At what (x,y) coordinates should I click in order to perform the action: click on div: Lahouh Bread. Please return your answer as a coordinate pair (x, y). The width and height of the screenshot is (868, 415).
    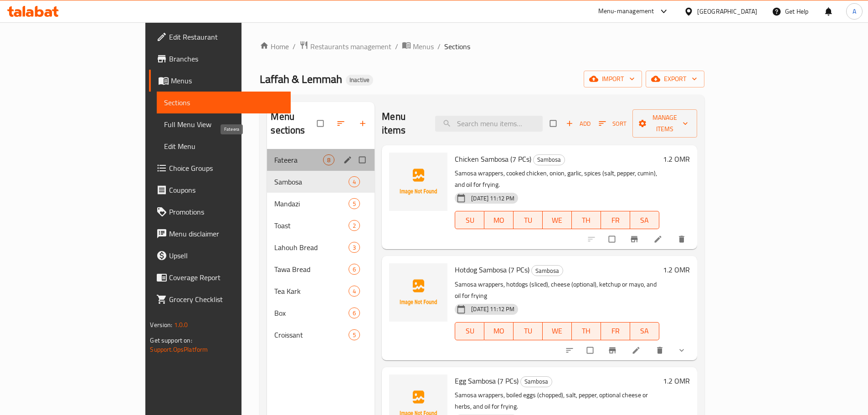
    Looking at the image, I should click on (312, 247).